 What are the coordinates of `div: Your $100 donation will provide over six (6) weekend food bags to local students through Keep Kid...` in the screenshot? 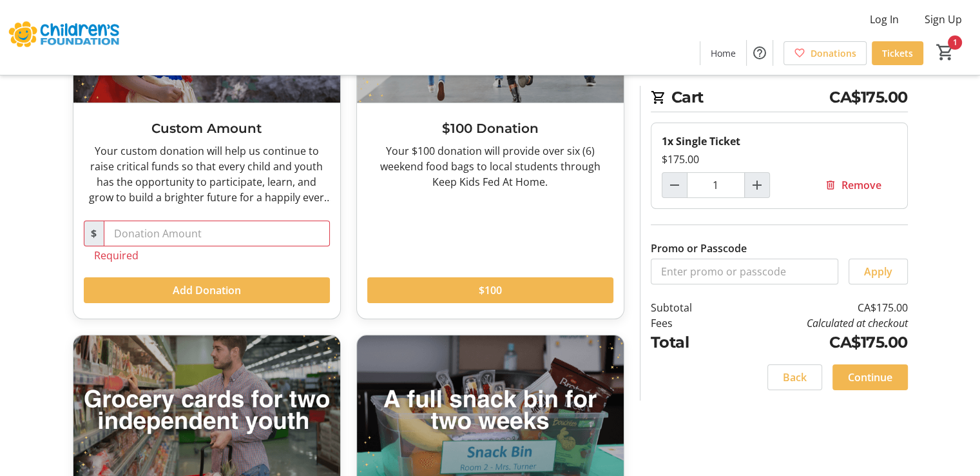 It's located at (490, 166).